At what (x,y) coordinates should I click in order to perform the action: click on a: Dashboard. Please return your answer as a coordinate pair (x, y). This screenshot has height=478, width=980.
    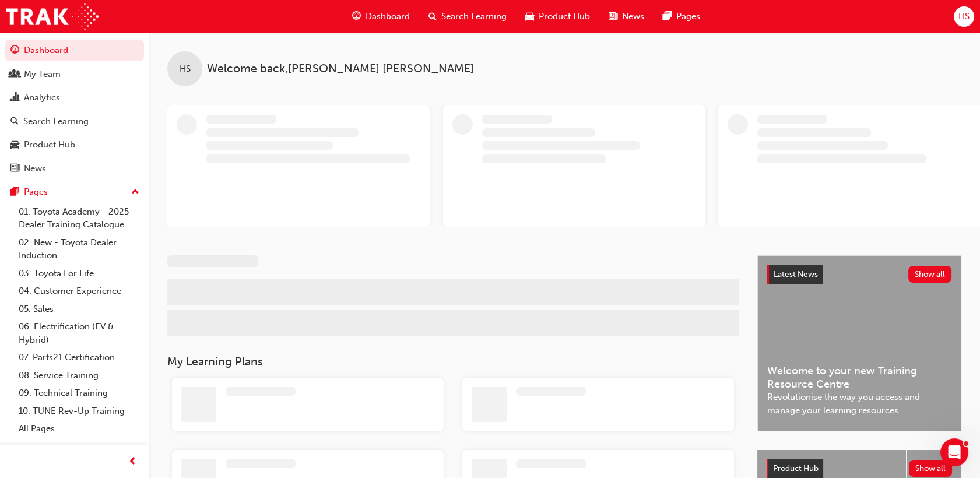
    Looking at the image, I should click on (74, 50).